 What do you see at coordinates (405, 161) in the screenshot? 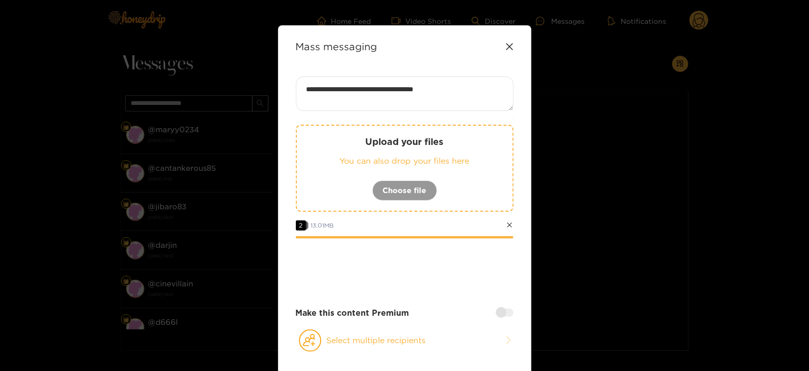
I see `p: You can also drop your files here` at bounding box center [405, 161].